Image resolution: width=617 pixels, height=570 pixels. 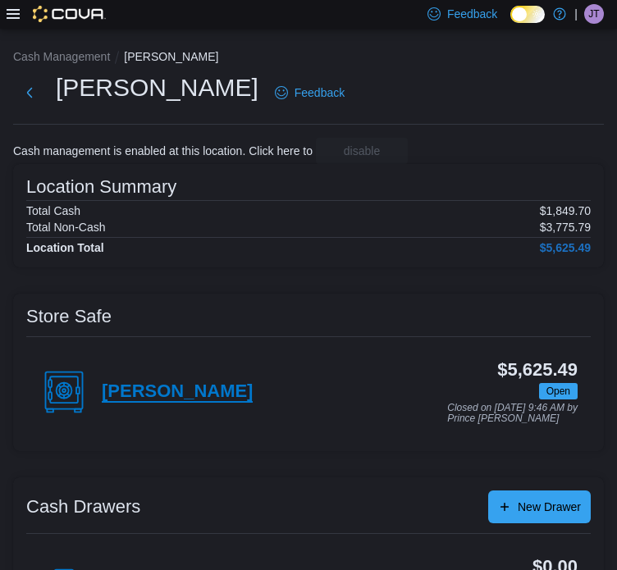 What do you see at coordinates (53, 211) in the screenshot?
I see `h6: Total Cash` at bounding box center [53, 211].